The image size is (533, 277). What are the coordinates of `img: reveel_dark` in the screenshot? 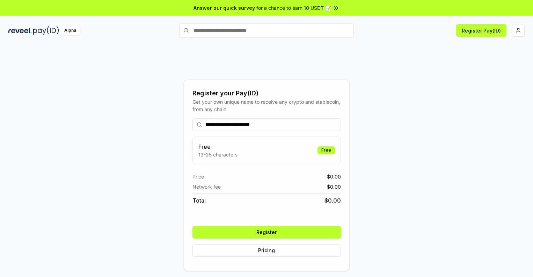 It's located at (20, 30).